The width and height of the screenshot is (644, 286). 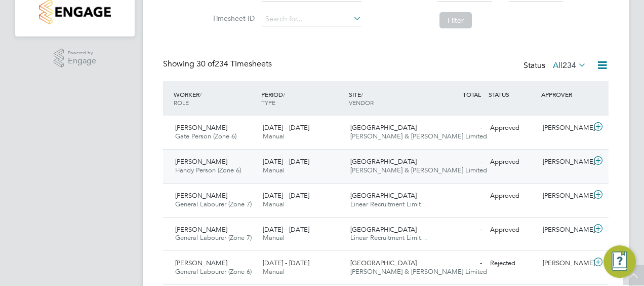 I want to click on div: Rejected, so click(x=513, y=263).